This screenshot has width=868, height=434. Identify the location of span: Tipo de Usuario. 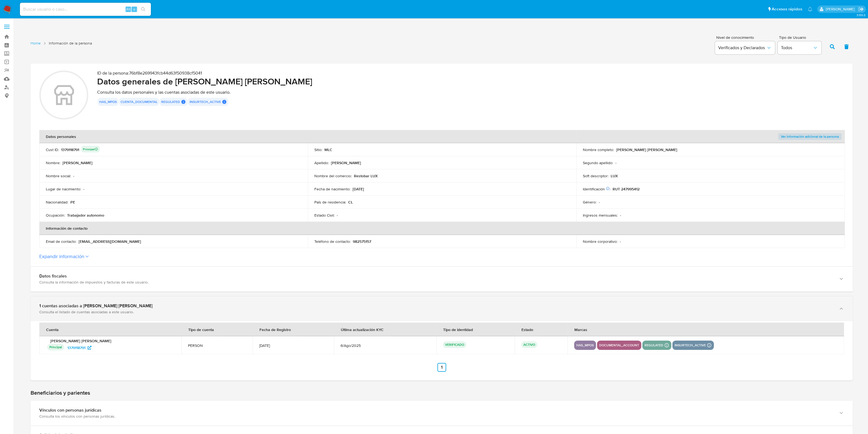
(801, 38).